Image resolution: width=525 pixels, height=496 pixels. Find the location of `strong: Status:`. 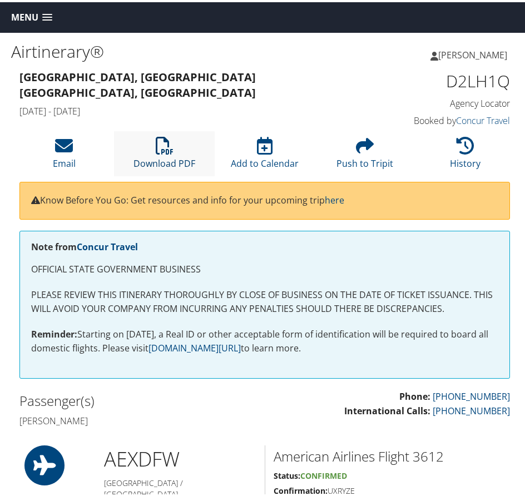

strong: Status: is located at coordinates (287, 474).